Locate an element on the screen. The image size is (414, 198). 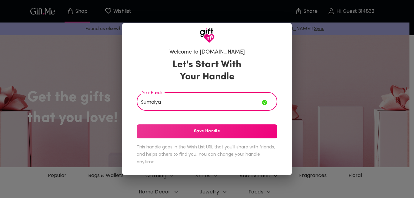
img: GiftMe Logo is located at coordinates (207, 35).